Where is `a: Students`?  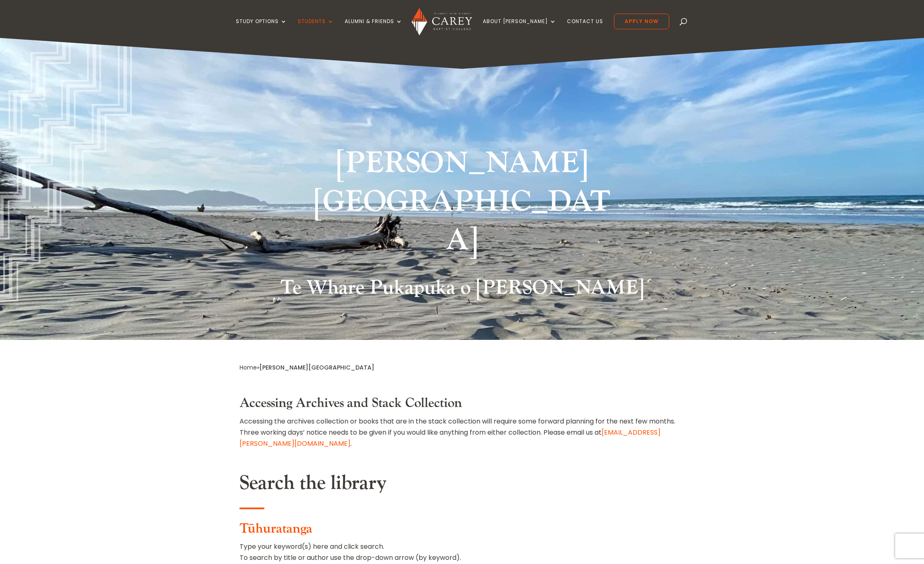
a: Students is located at coordinates (316, 28).